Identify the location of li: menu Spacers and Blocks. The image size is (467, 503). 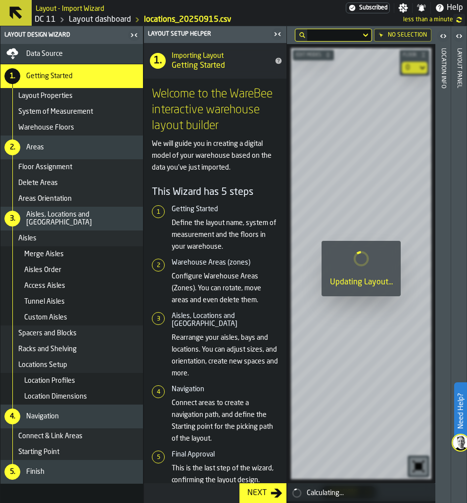
(72, 334).